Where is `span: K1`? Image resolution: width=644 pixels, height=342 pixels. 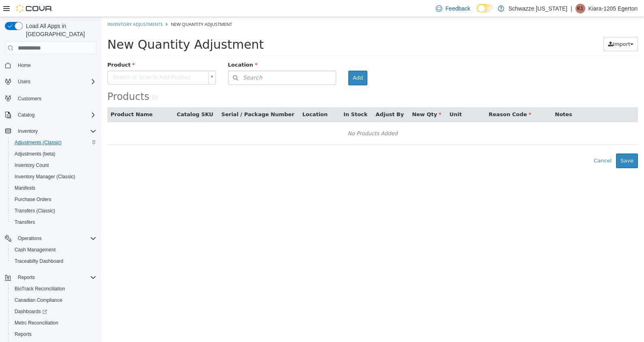 span: K1 is located at coordinates (580, 9).